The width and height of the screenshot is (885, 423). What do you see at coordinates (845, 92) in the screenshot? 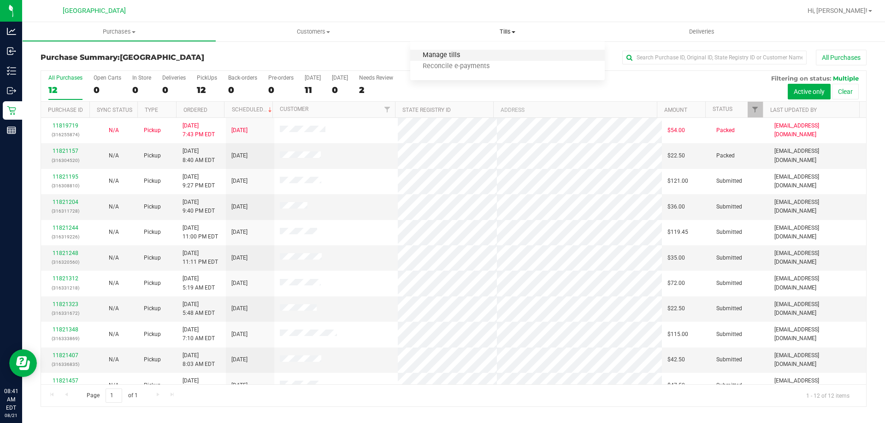
I see `button: Clear` at bounding box center [845, 92].